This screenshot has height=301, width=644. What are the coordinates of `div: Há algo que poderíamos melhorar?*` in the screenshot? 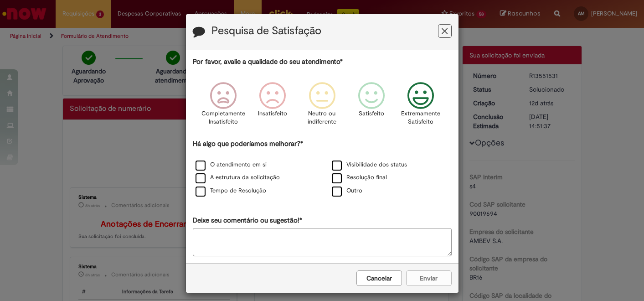 It's located at (322, 168).